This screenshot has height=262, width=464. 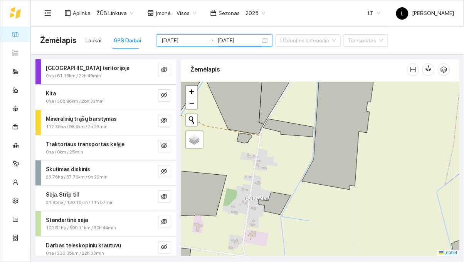 I want to click on span: Žemėlapis, so click(x=58, y=40).